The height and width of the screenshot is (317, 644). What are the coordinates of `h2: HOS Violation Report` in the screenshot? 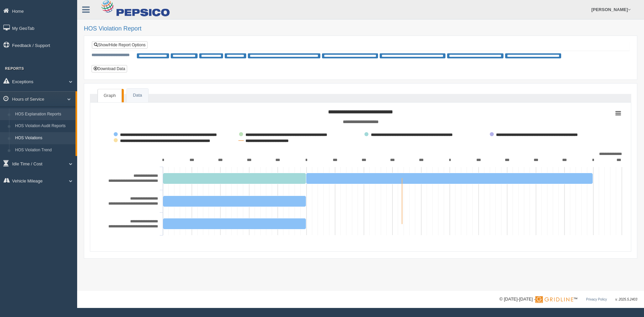 It's located at (361, 29).